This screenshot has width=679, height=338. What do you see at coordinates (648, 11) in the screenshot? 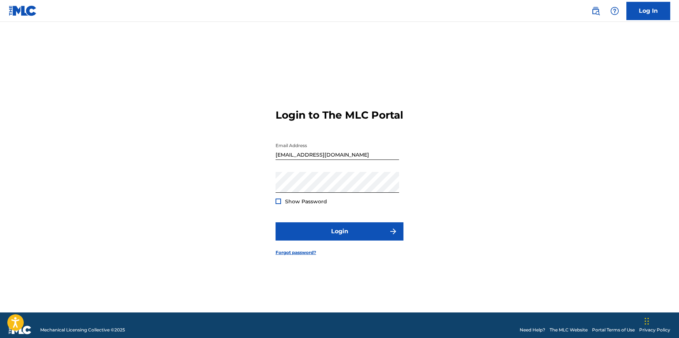
I see `a: Log In` at bounding box center [648, 11].